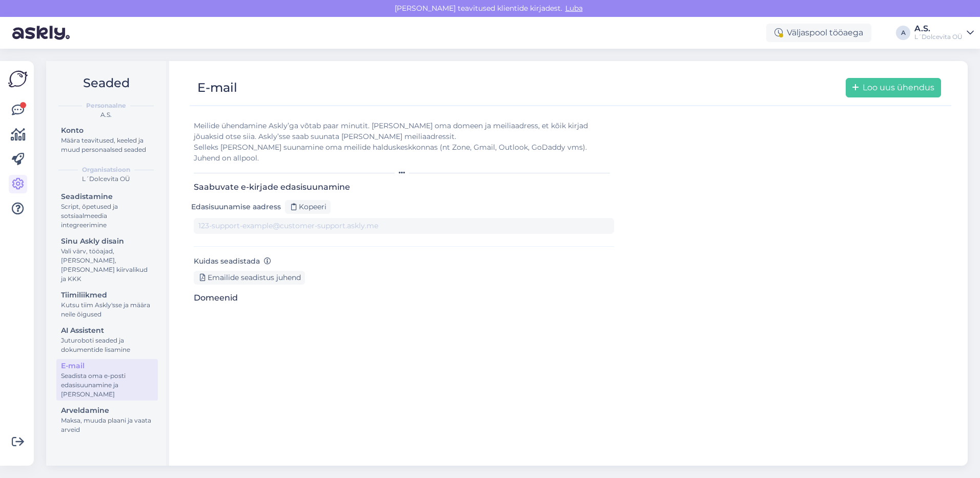  What do you see at coordinates (107, 295) in the screenshot?
I see `div: Tiimiliikmed` at bounding box center [107, 295].